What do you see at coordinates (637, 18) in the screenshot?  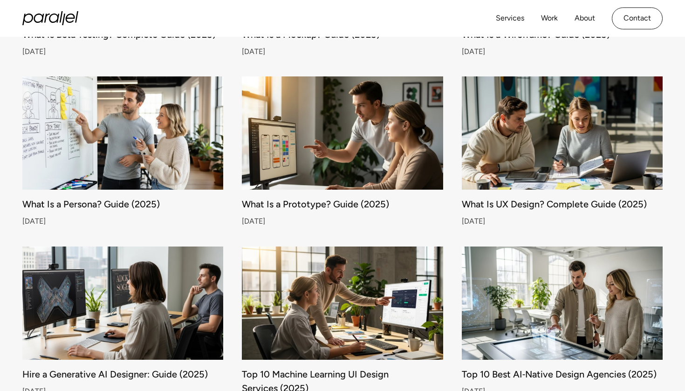 I see `a: Contact` at bounding box center [637, 18].